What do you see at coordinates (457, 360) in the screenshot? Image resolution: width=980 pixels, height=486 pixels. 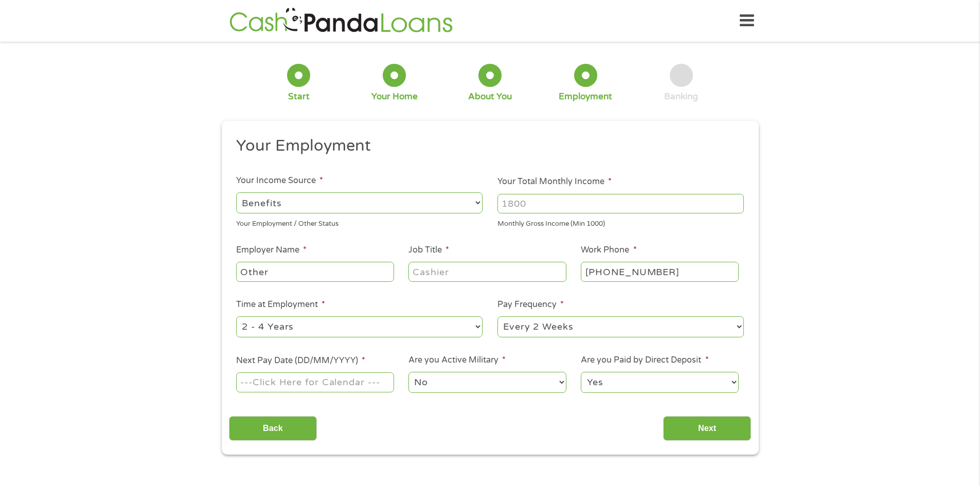 I see `label: Are you Active Military` at bounding box center [457, 360].